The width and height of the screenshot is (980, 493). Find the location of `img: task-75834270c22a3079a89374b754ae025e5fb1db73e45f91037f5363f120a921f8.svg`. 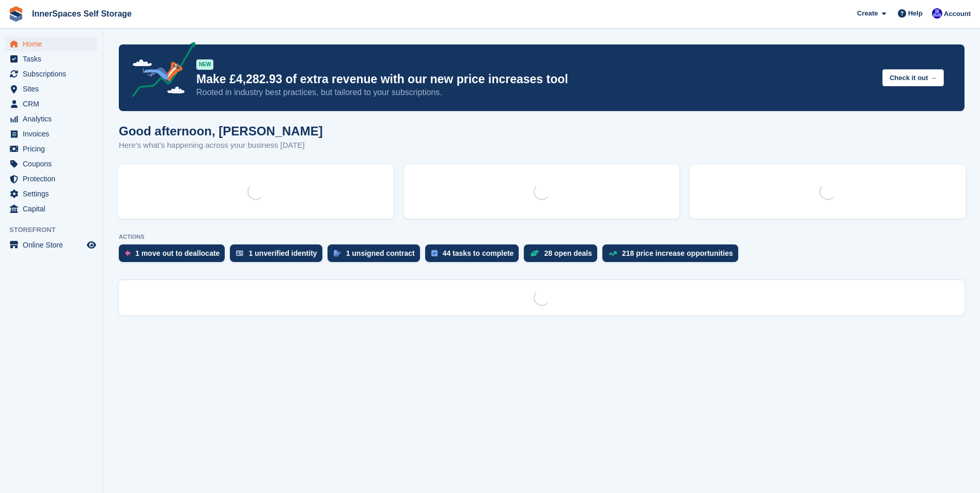

img: task-75834270c22a3079a89374b754ae025e5fb1db73e45f91037f5363f120a921f8.svg is located at coordinates (435, 253).